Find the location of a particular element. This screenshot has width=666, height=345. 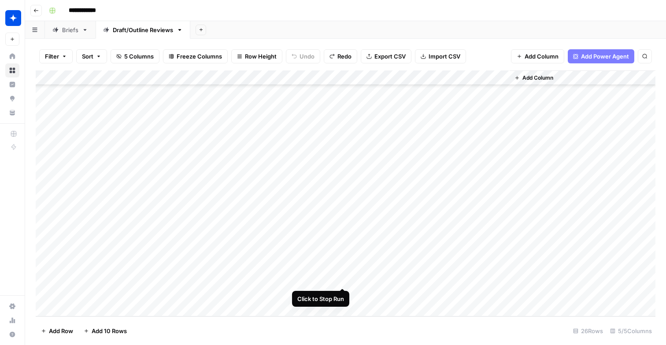

a: Opportunities is located at coordinates (12, 99).